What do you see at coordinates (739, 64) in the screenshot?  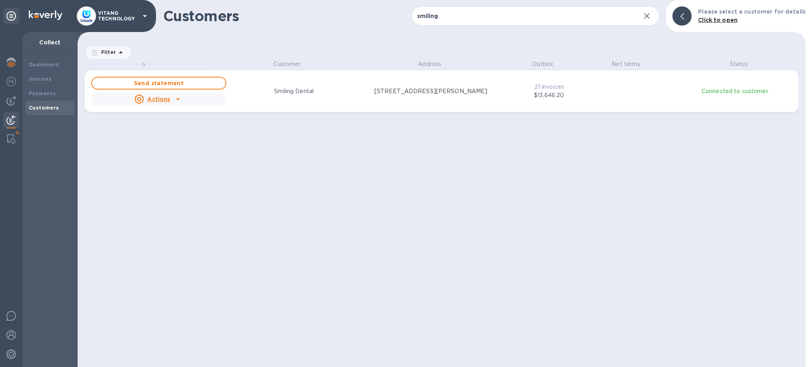 I see `p: Status` at bounding box center [739, 64].